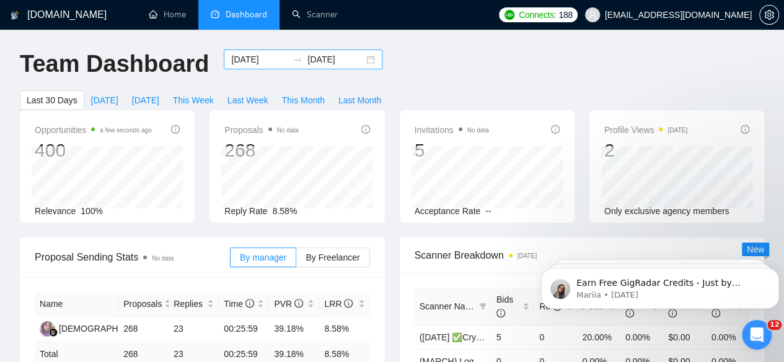  Describe the element at coordinates (344, 330) in the screenshot. I see `td: 8.58%` at that location.